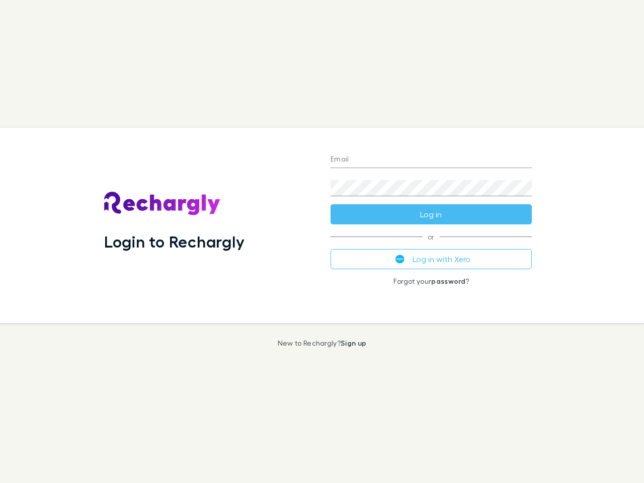  What do you see at coordinates (431, 281) in the screenshot?
I see `p: Forgot your ?` at bounding box center [431, 281].